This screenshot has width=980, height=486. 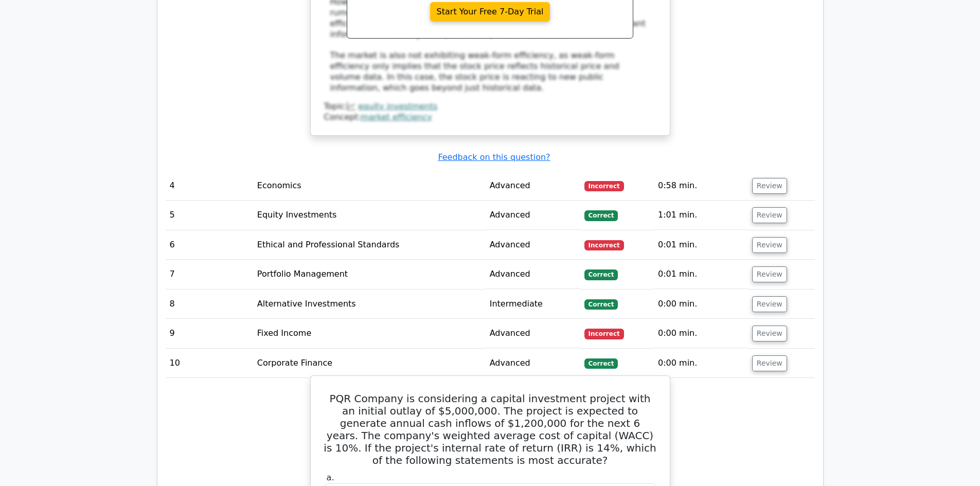 I want to click on td: 8, so click(x=209, y=304).